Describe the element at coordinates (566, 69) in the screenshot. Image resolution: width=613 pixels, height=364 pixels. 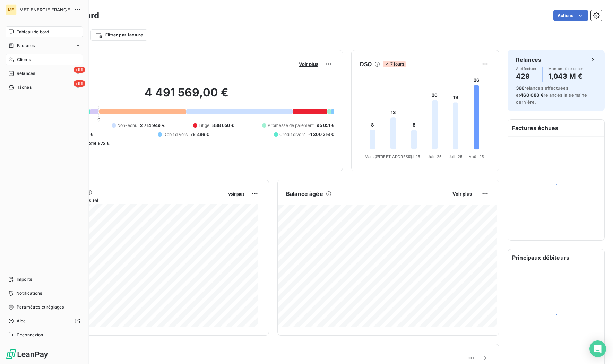
I see `span: Montant à relancer` at that location.